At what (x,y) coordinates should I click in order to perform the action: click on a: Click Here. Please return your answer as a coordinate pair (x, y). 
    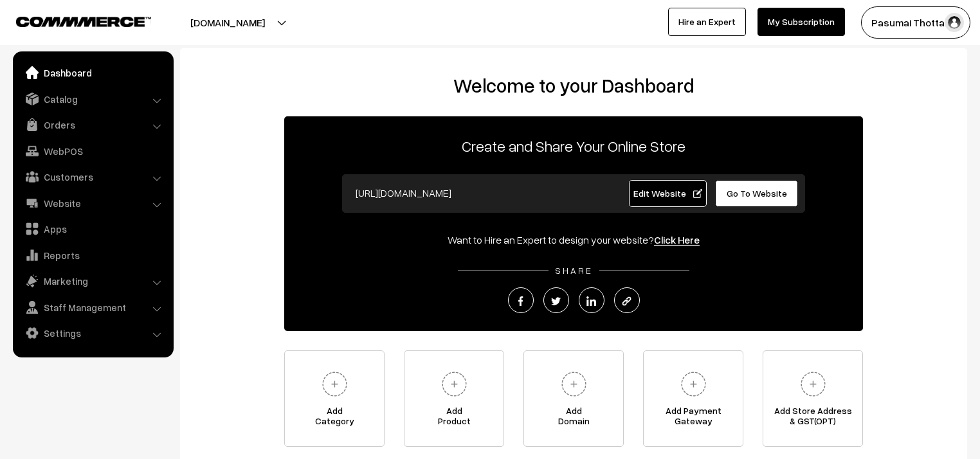
    Looking at the image, I should click on (677, 240).